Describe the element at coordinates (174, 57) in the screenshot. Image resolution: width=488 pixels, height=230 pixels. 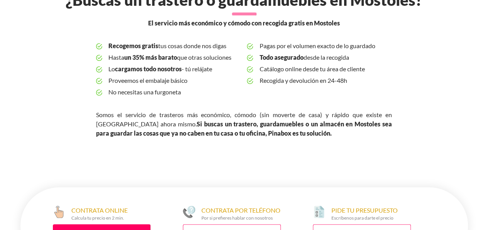
I see `span: Hasta que otras soluciones` at that location.